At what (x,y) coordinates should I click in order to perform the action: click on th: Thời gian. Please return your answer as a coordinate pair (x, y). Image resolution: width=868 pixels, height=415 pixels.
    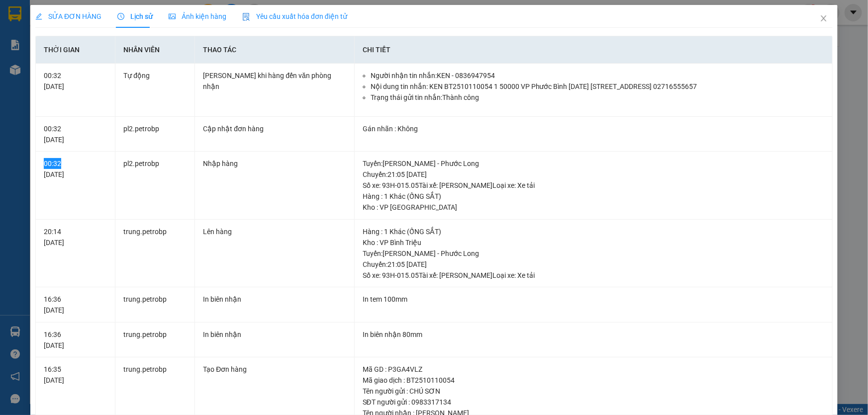
    Looking at the image, I should click on (76, 49).